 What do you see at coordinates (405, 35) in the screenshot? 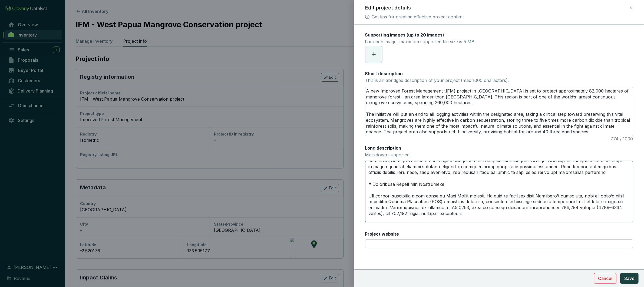
I see `label: Supporting images (up to 20 images)` at bounding box center [405, 35].